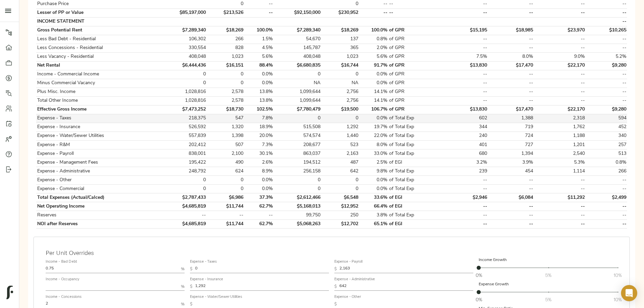 The width and height of the screenshot is (644, 308). What do you see at coordinates (463, 172) in the screenshot?
I see `td: 239` at bounding box center [463, 172].